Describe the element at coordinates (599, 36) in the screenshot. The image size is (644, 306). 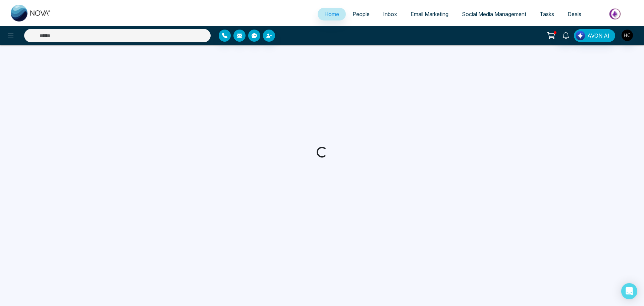
I see `span: AVON AI` at that location.